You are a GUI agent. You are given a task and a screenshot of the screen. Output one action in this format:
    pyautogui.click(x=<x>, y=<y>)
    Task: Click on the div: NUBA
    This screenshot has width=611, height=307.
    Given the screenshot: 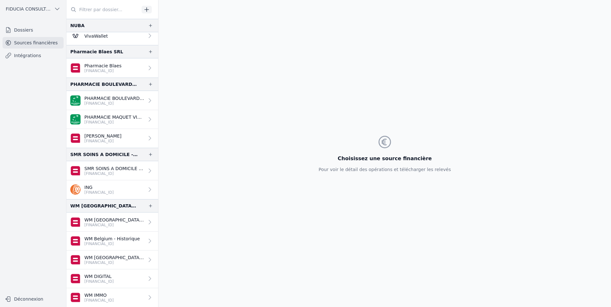 What is the action you would take?
    pyautogui.click(x=77, y=26)
    